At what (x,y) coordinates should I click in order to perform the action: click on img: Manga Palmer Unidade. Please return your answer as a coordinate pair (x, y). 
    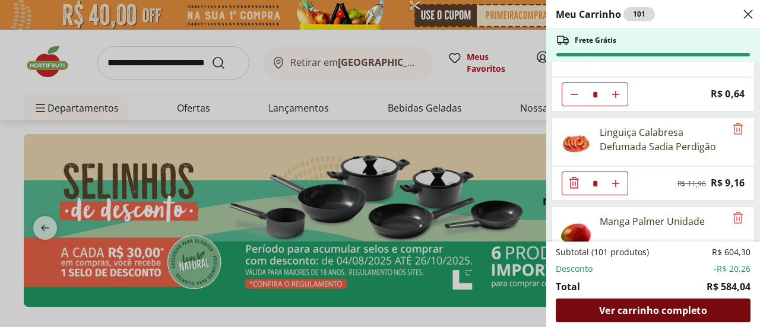
    Looking at the image, I should click on (576, 231).